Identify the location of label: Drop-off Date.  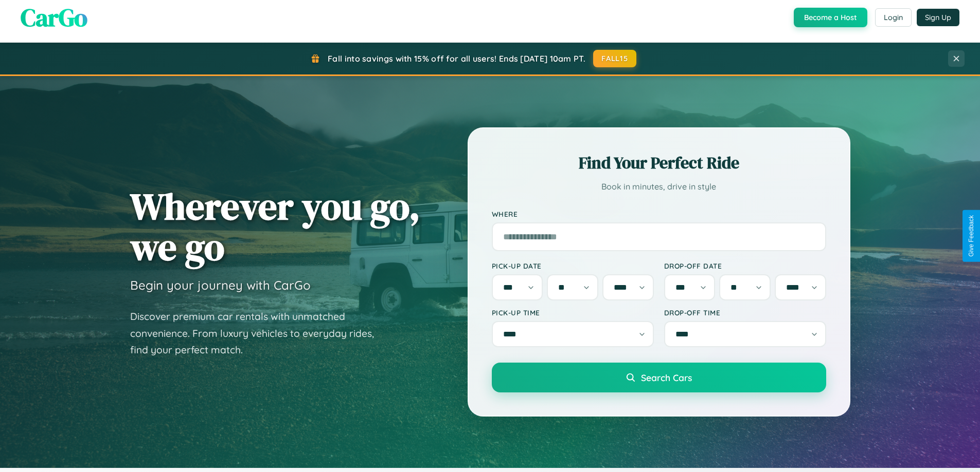
(745, 266).